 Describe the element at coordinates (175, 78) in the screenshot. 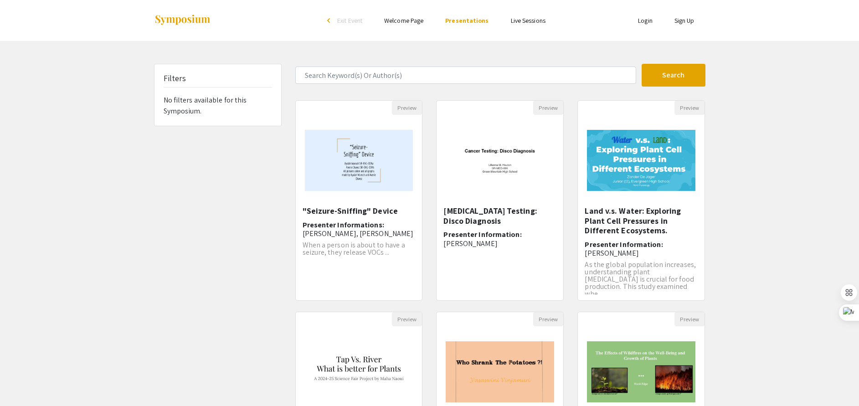

I see `h5: Filters` at that location.